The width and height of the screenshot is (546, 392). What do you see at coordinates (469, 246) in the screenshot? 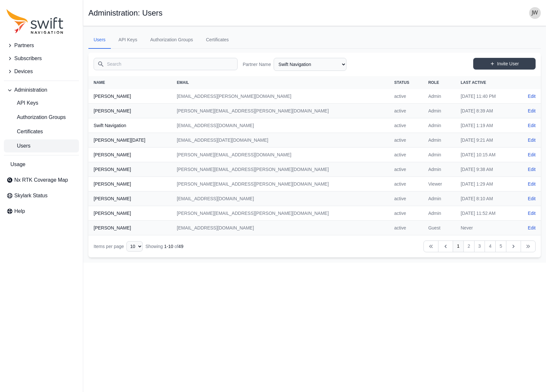
I see `a: 2` at bounding box center [469, 246].